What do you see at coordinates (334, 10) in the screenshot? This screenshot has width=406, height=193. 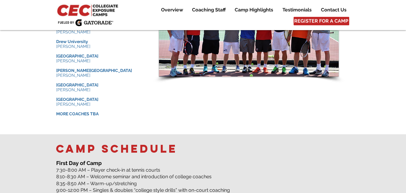 I see `p: Contact Us` at bounding box center [334, 10].